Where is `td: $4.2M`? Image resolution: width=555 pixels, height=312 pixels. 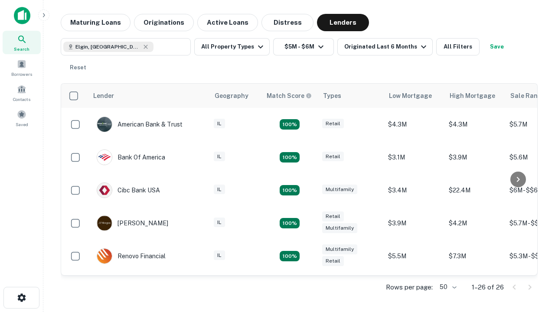 td: $4.2M is located at coordinates (475, 223).